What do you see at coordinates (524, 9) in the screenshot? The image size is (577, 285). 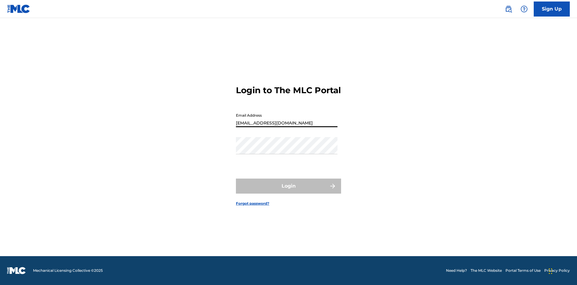 I see `img: help` at bounding box center [524, 9].